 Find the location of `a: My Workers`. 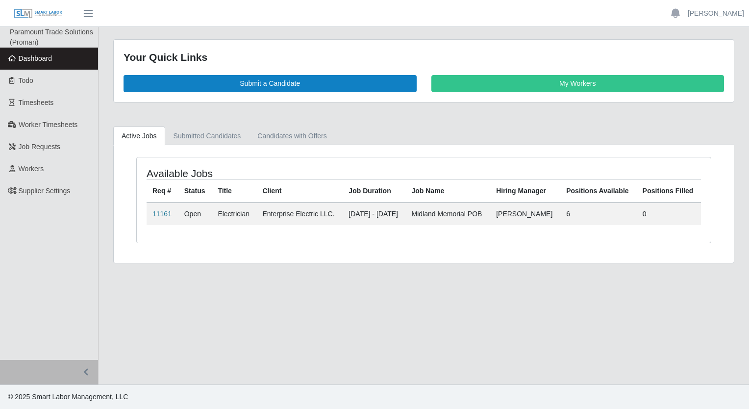

a: My Workers is located at coordinates (578, 83).